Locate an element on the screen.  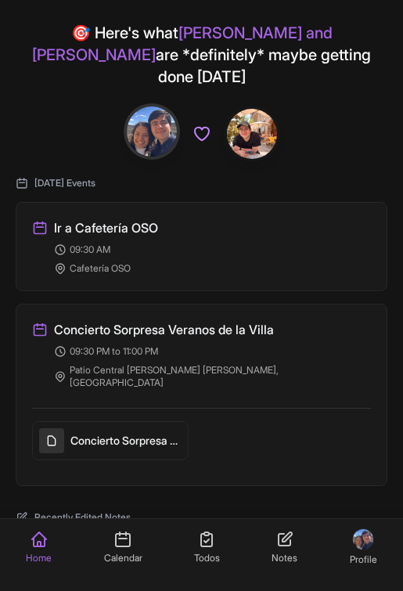
span: 09:30 PM to 11:00 PM is located at coordinates (113, 351).